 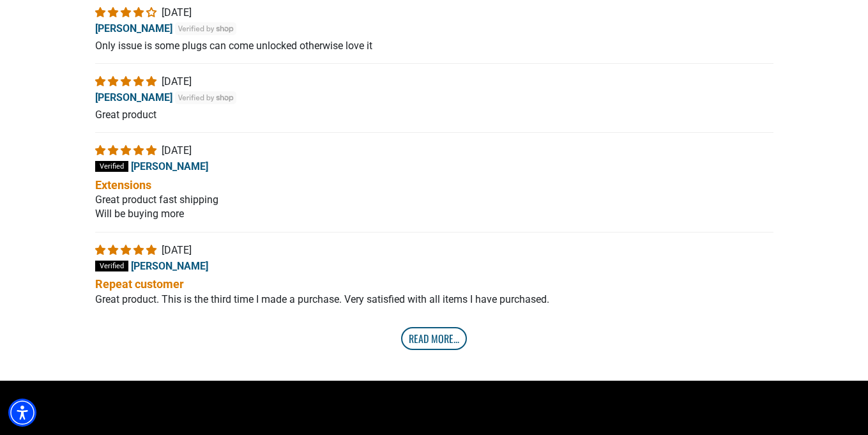 What do you see at coordinates (434, 185) in the screenshot?
I see `b: Extensions` at bounding box center [434, 185].